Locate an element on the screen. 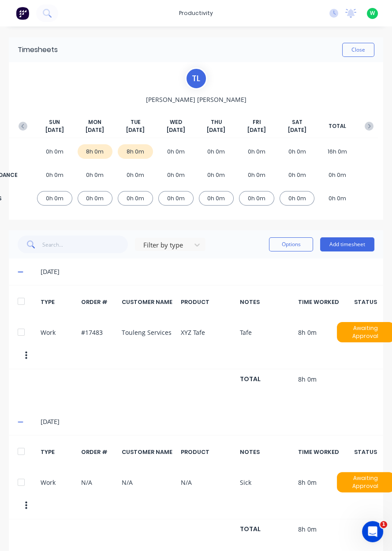 The height and width of the screenshot is (551, 392). button: Options is located at coordinates (291, 244).